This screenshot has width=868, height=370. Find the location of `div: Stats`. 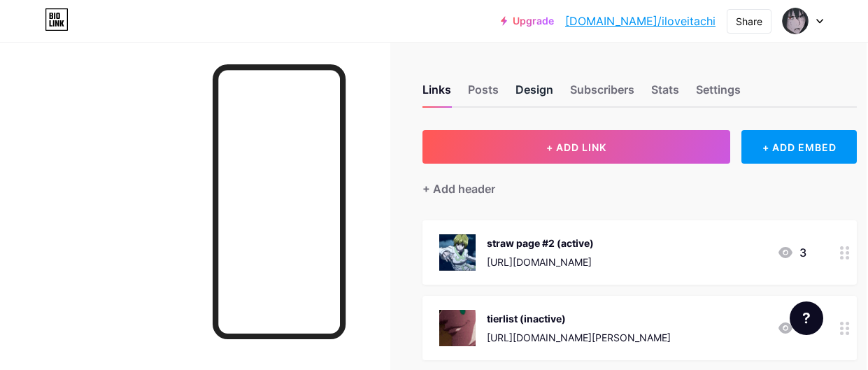

div: Stats is located at coordinates (665, 94).